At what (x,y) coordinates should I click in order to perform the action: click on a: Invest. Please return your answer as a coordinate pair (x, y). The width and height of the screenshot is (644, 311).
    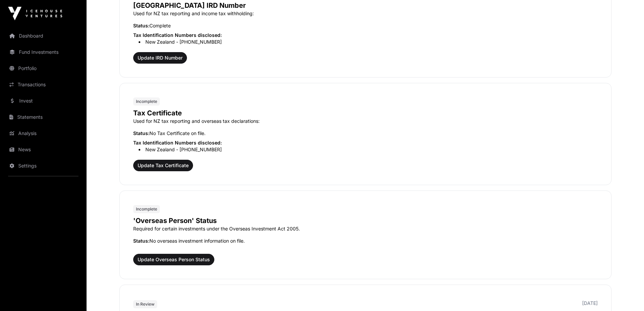
    Looking at the image, I should click on (43, 101).